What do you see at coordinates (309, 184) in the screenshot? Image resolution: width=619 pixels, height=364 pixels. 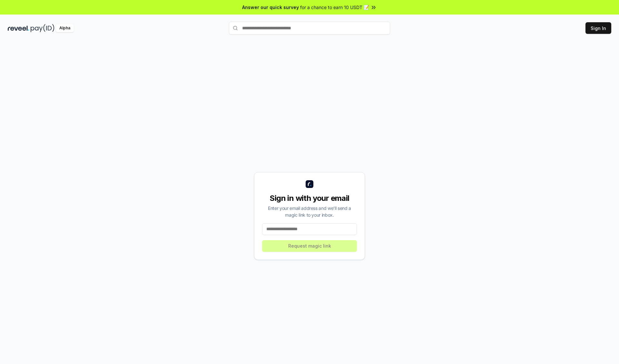 I see `img: logo_small` at bounding box center [309, 184].